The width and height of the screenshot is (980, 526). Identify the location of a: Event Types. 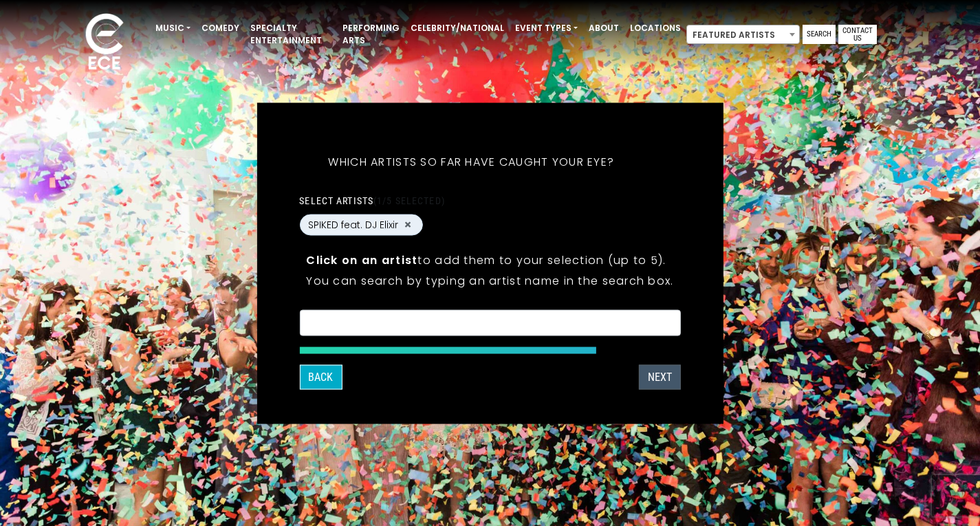
(546, 28).